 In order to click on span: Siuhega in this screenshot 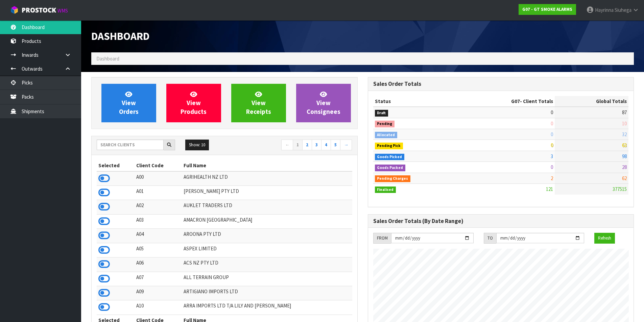, I will do `click(624, 10)`.